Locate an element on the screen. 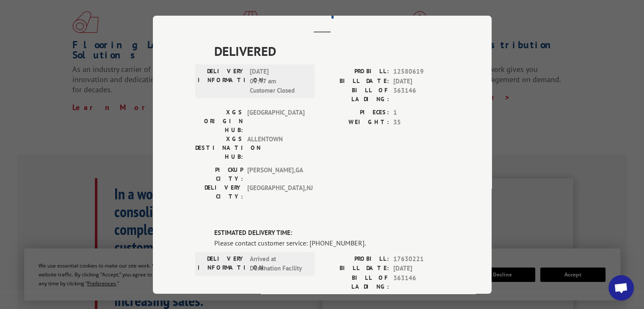  label: PIECES: is located at coordinates (356, 113).